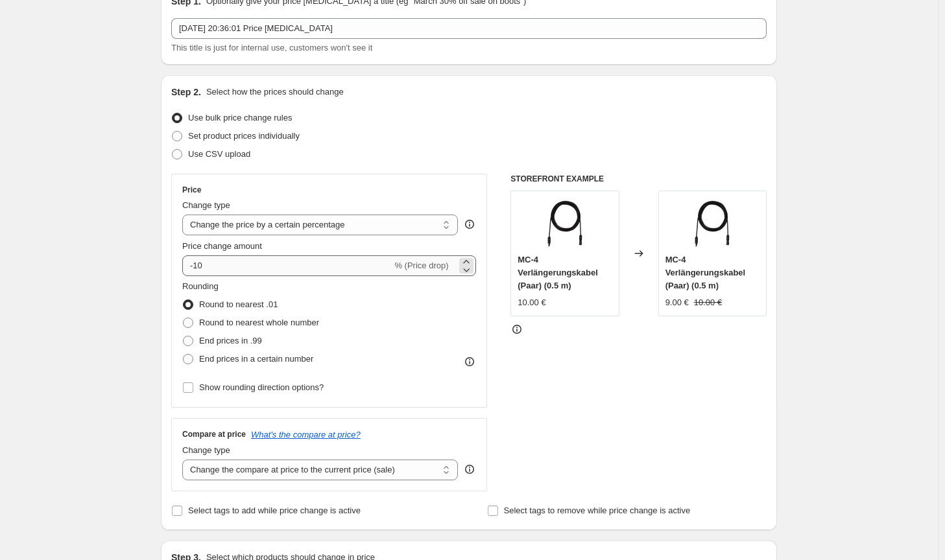  Describe the element at coordinates (219, 154) in the screenshot. I see `span: Use CSV upload` at that location.